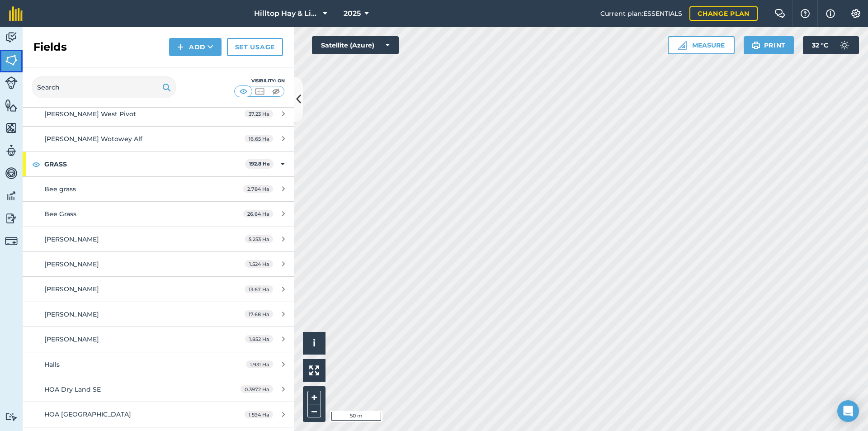 Image resolution: width=868 pixels, height=431 pixels. Describe the element at coordinates (16, 13) in the screenshot. I see `img: fieldmargin Logo` at that location.